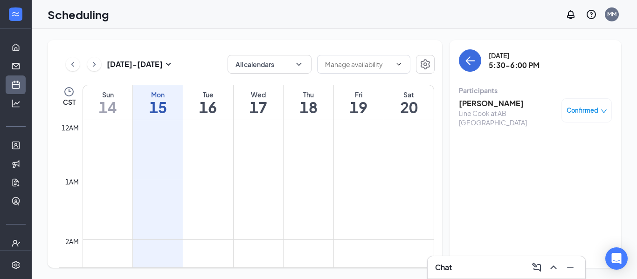  What do you see at coordinates (425, 64) in the screenshot?
I see `button: Settings` at bounding box center [425, 64].